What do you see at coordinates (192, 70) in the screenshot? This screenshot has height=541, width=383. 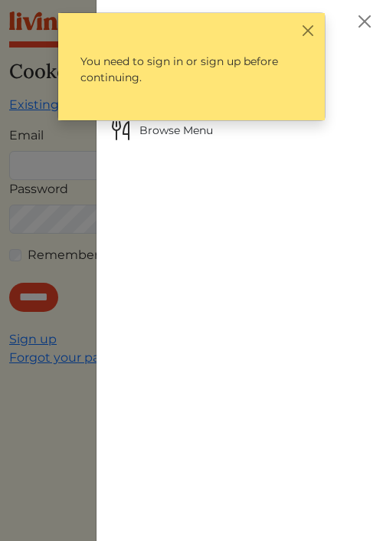 I see `p: You need to sign in or sign up before continuing.` at bounding box center [192, 70].